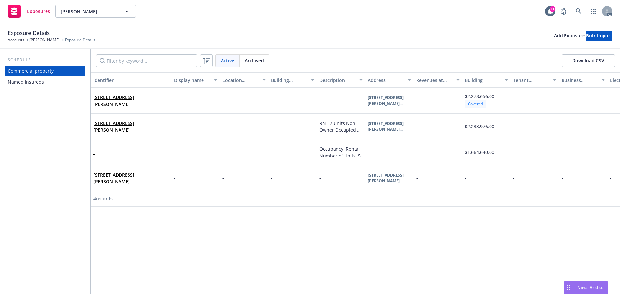 This screenshot has height=294, width=620. What do you see at coordinates (254, 60) in the screenshot?
I see `span: Archived` at bounding box center [254, 60].